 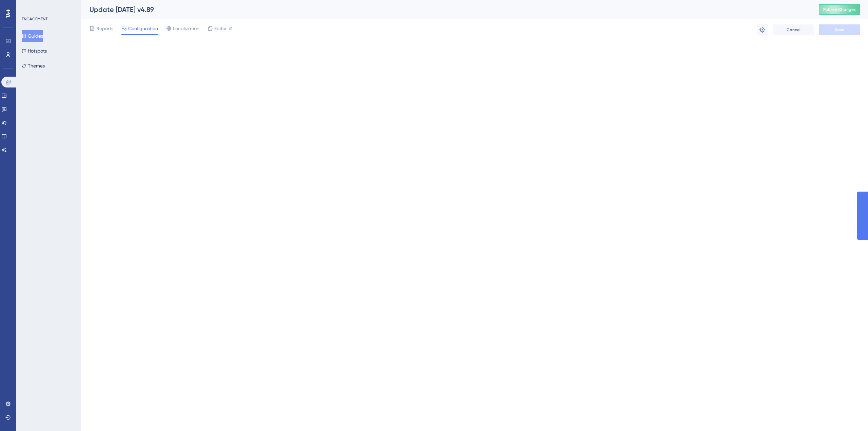 I want to click on div: ENGAGEMENT, so click(x=35, y=19).